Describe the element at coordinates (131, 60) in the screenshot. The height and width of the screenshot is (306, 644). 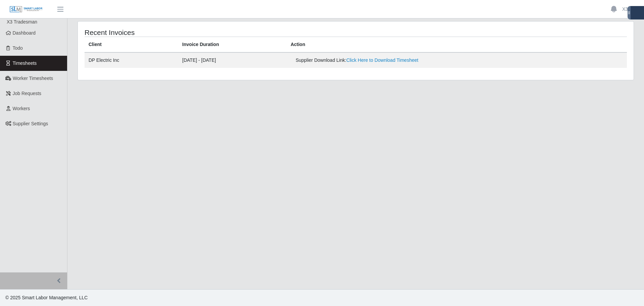
I see `td: DP Electric Inc` at that location.